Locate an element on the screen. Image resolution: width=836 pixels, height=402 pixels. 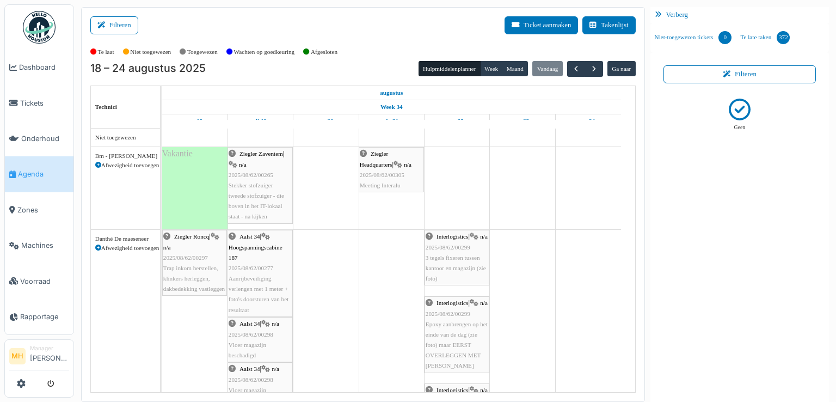
a: Niet-toegewezen tickets is located at coordinates (693, 38).